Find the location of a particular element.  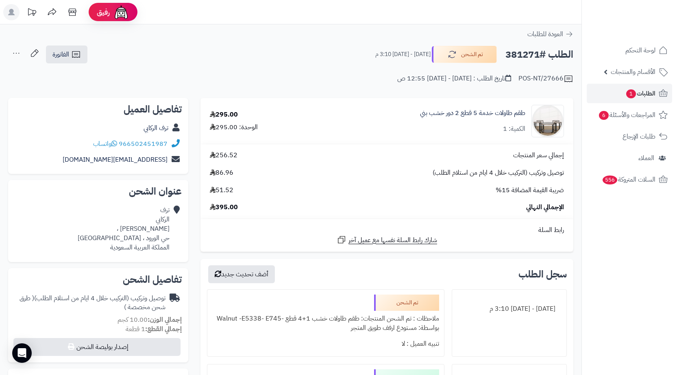

a: طلبات الإرجاع is located at coordinates (630, 137).